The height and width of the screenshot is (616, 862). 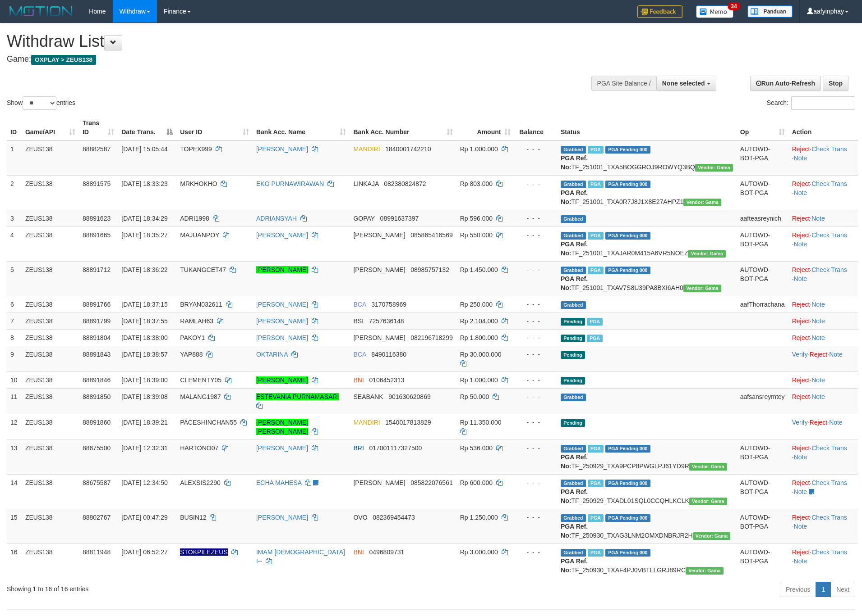 I want to click on span: LINKAJA, so click(x=366, y=184).